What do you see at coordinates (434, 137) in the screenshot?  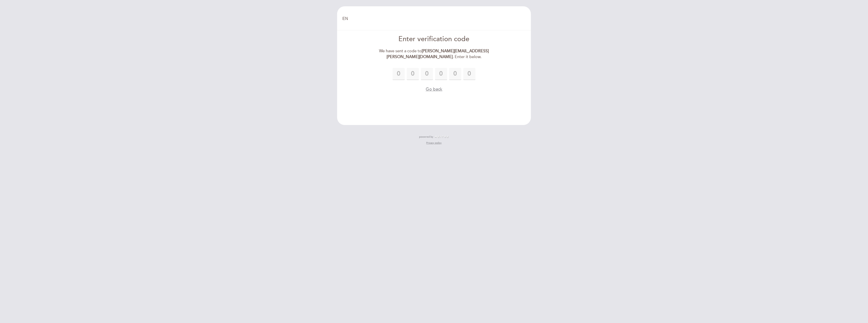 I see `a: powered by` at bounding box center [434, 137].